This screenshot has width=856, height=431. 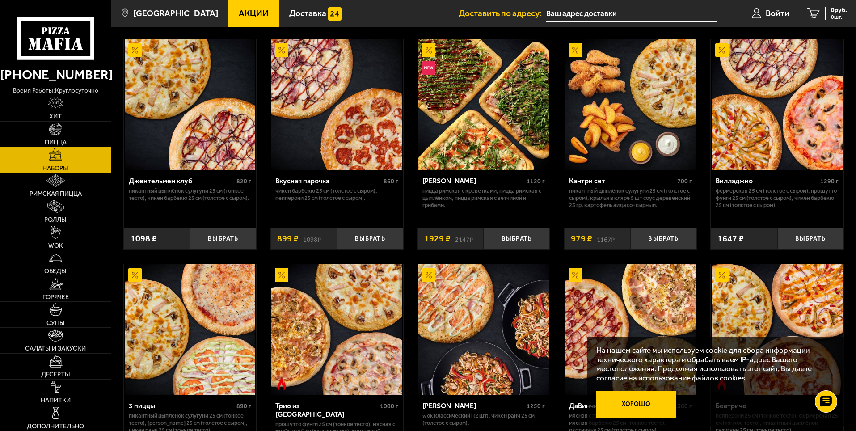 I want to click on span: Хит, so click(x=55, y=116).